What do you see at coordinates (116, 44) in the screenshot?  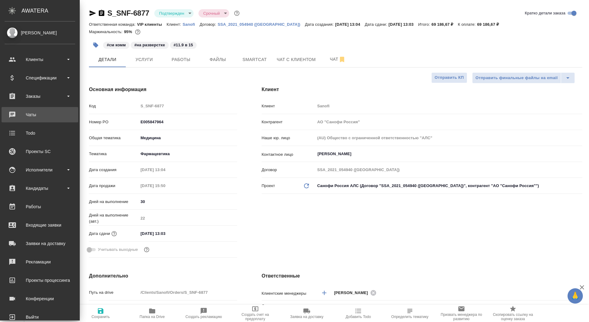 I see `span: см комм` at bounding box center [116, 44].